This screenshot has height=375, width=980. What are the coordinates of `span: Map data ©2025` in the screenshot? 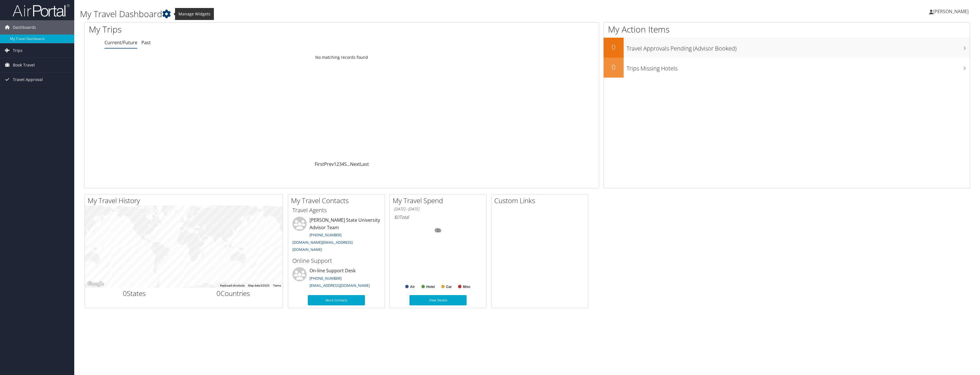 It's located at (258, 286).